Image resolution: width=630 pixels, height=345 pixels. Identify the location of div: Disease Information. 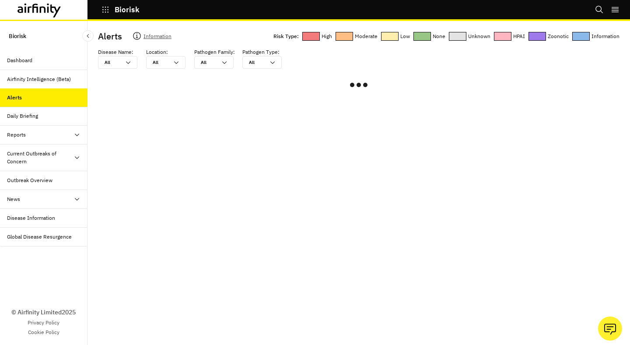
(31, 218).